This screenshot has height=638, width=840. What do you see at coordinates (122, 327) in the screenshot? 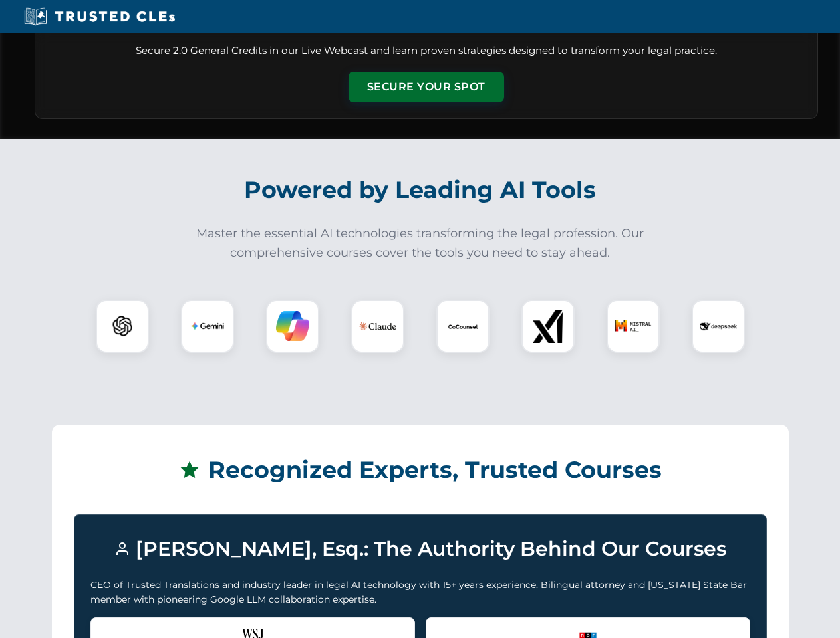
I see `img: ChatGPT Logo` at bounding box center [122, 327].